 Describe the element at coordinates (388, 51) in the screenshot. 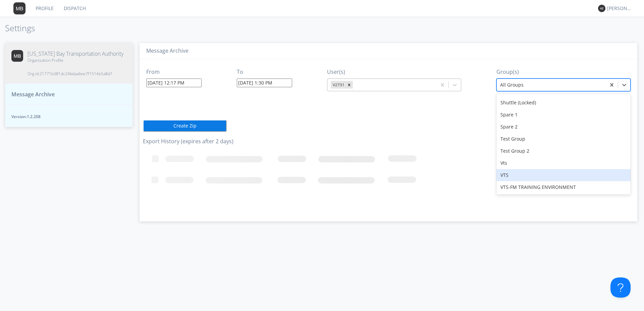

I see `h3: Message Archive` at that location.